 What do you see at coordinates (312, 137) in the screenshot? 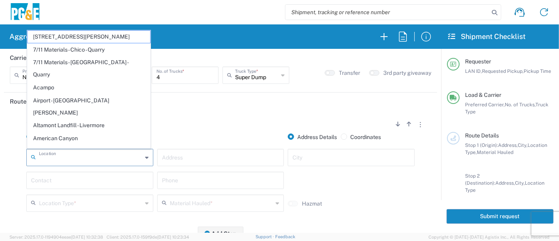
I see `label: Address Details` at bounding box center [312, 137].